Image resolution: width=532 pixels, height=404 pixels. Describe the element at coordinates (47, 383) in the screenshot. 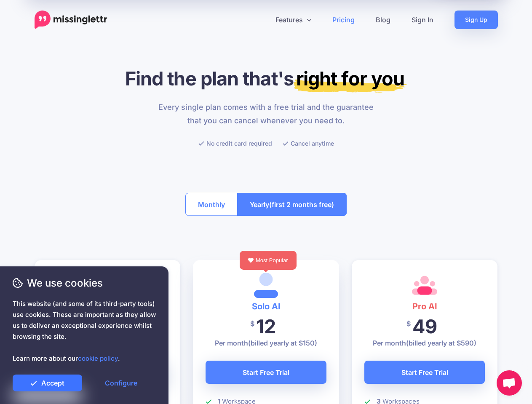

I see `a: Accept` at that location.